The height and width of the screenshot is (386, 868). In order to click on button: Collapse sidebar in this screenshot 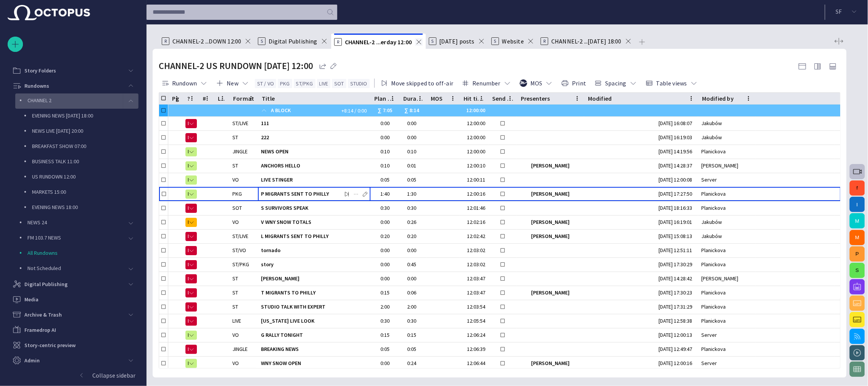, I will do `click(73, 375)`.